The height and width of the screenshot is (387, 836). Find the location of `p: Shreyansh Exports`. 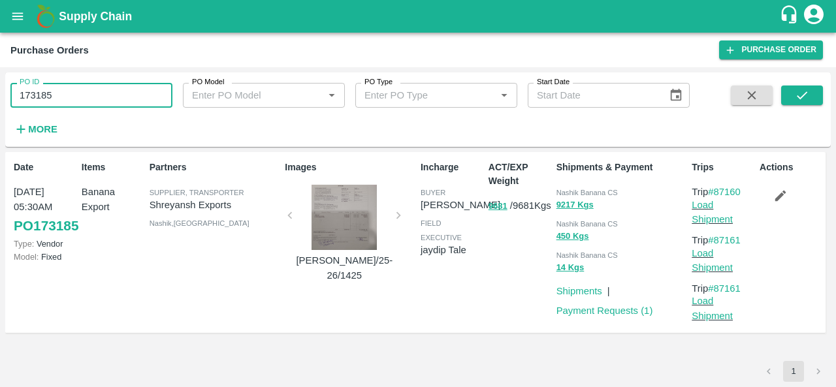

p: Shreyansh Exports is located at coordinates (215, 205).